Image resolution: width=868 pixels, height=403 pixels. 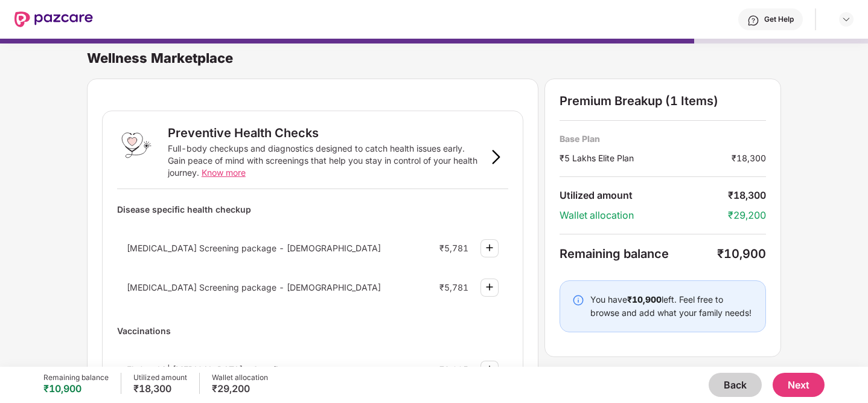 What do you see at coordinates (779, 19) in the screenshot?
I see `div: Get Help` at bounding box center [779, 19].